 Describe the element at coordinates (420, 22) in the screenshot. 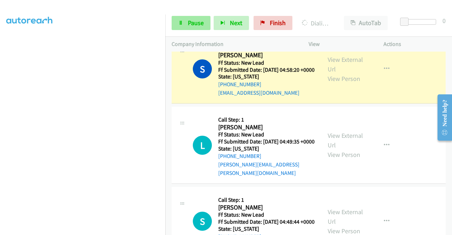

I see `div: Delay between calls (in seconds)` at that location.